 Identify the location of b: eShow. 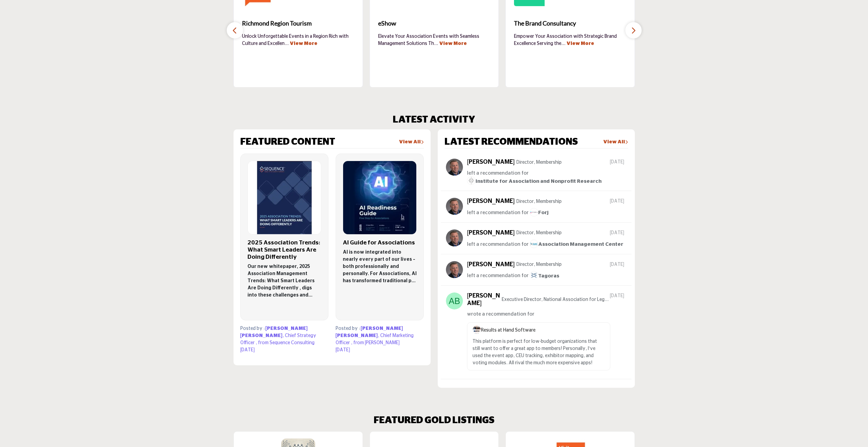
(434, 24).